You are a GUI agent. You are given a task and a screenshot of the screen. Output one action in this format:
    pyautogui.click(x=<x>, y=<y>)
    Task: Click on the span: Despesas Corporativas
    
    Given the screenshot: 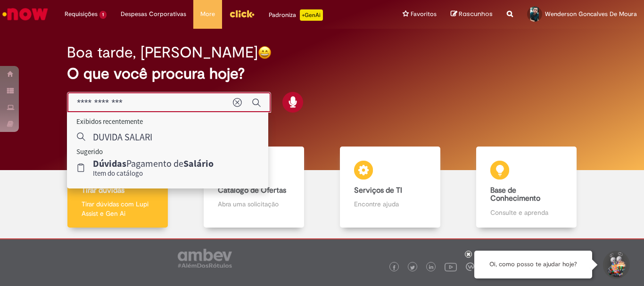 What is the action you would take?
    pyautogui.click(x=153, y=14)
    